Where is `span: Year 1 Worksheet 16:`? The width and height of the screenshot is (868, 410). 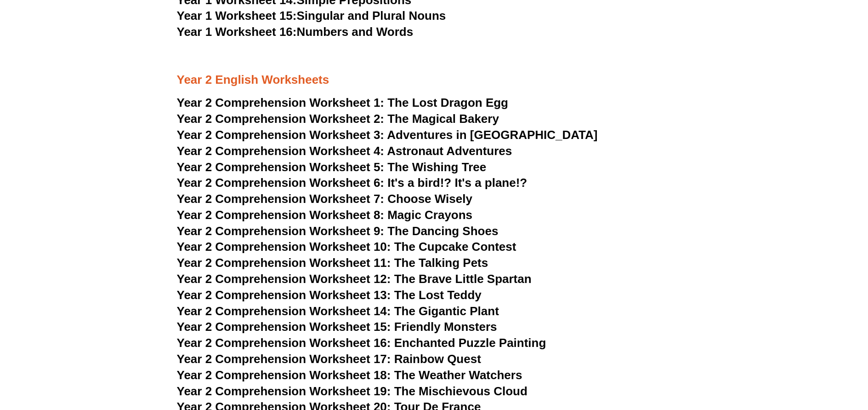 span: Year 1 Worksheet 16: is located at coordinates (237, 31).